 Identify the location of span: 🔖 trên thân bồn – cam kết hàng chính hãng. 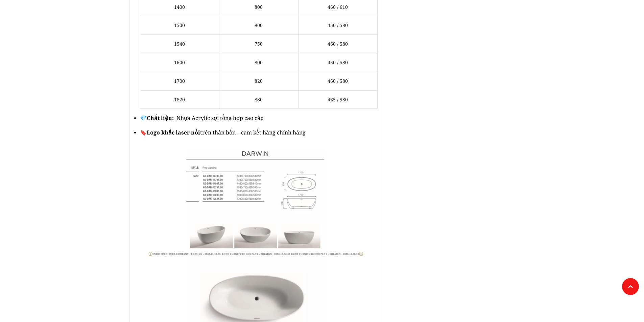
(223, 132).